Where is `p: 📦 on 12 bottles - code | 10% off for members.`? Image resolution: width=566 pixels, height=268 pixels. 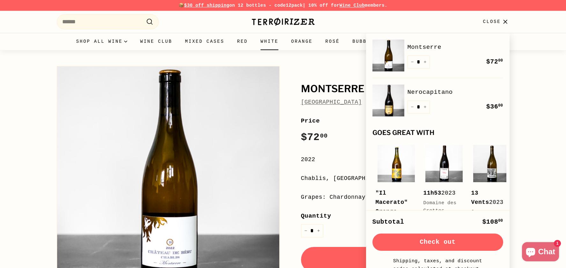
p: 📦 on 12 bottles - code | 10% off for members. is located at coordinates (283, 5).